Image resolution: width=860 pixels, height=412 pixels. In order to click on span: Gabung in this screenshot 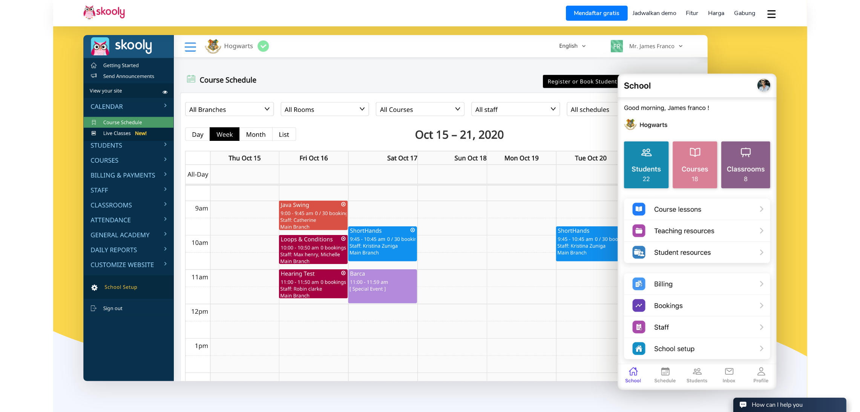, I will do `click(745, 13)`.